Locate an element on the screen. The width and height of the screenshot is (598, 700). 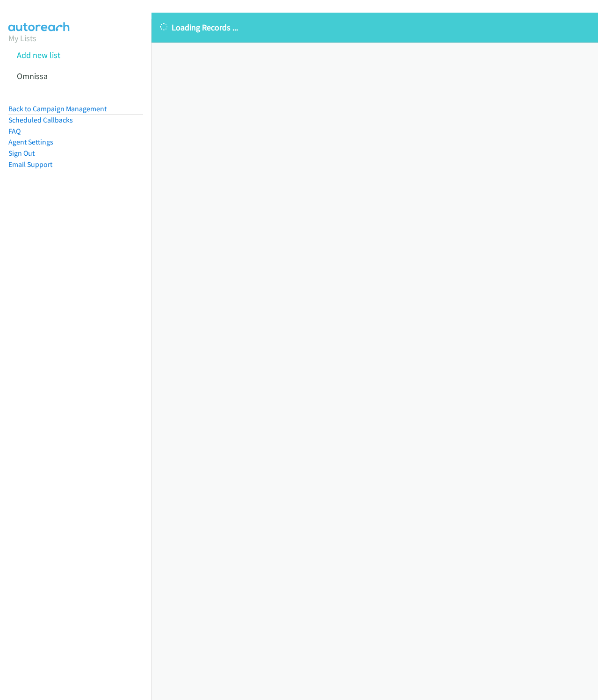
a: Agent Settings is located at coordinates (31, 142).